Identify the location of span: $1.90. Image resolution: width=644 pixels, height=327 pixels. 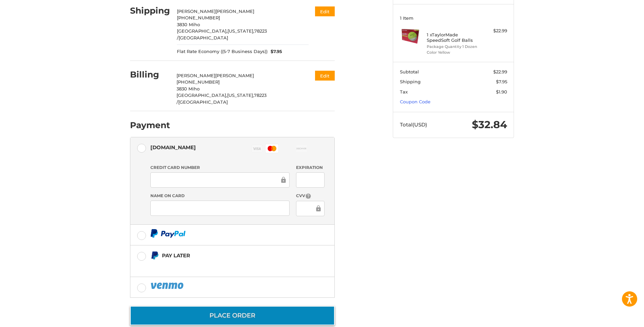
(501, 92).